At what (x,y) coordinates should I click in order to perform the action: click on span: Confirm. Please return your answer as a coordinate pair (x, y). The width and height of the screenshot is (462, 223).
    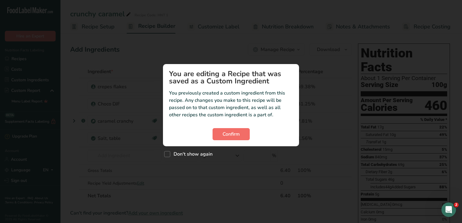
    Looking at the image, I should click on (231, 134).